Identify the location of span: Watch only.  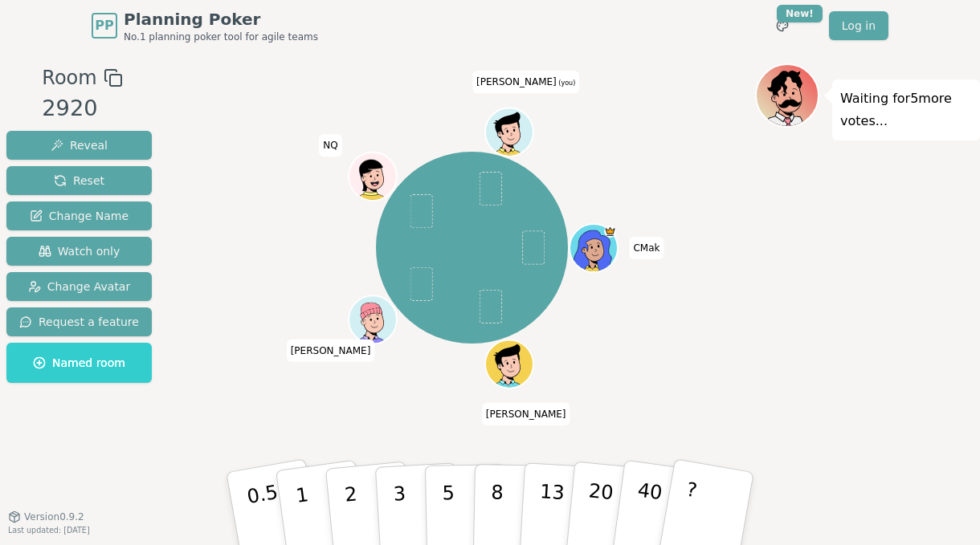
(79, 251).